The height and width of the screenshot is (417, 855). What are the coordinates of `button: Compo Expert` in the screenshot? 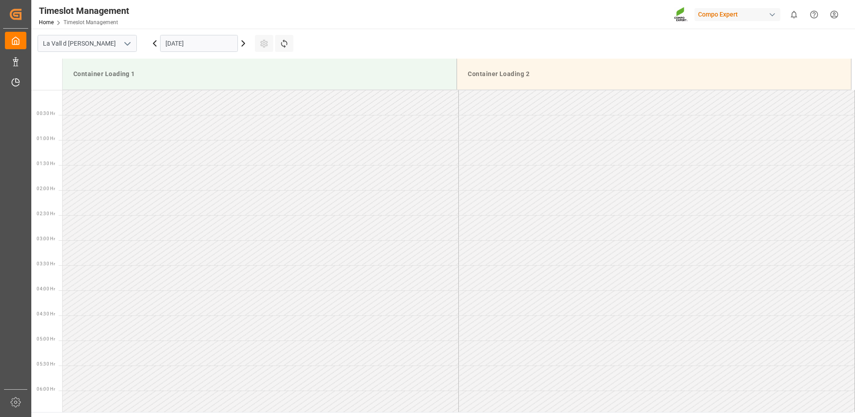 It's located at (739, 14).